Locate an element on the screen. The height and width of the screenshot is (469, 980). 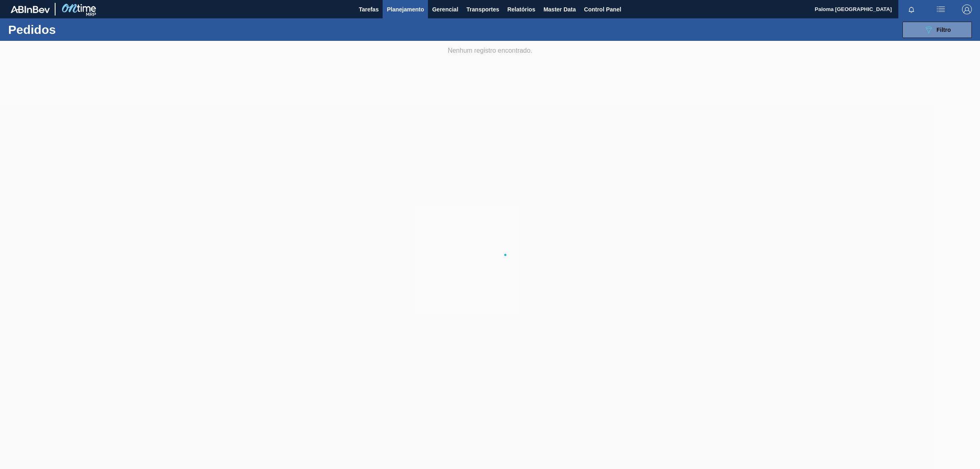
span: Tarefas is located at coordinates (369, 10).